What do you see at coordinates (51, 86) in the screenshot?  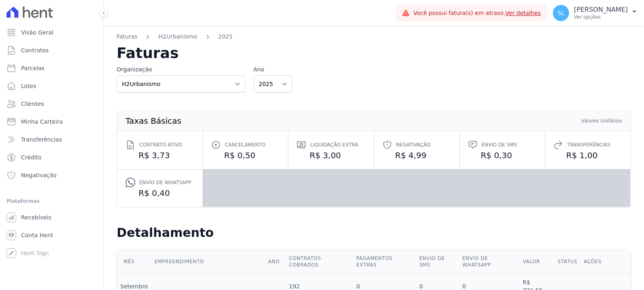 I see `a: Lotes` at bounding box center [51, 86].